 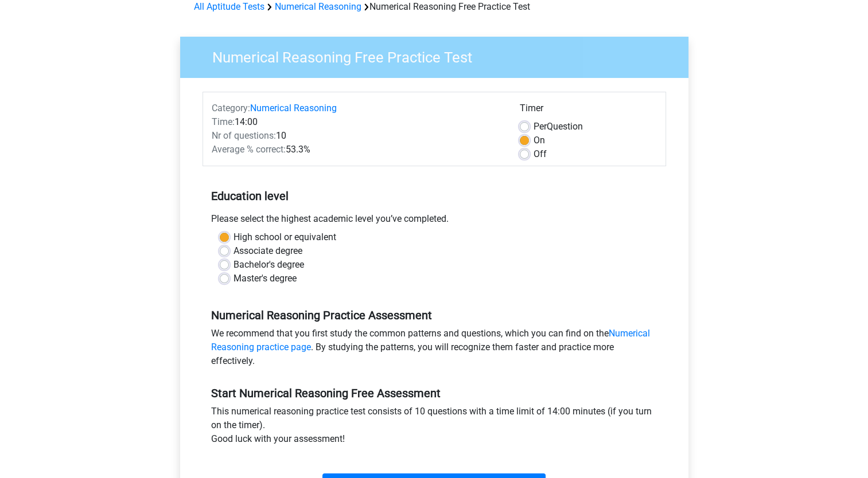 What do you see at coordinates (539, 154) in the screenshot?
I see `label: Off` at bounding box center [539, 154].